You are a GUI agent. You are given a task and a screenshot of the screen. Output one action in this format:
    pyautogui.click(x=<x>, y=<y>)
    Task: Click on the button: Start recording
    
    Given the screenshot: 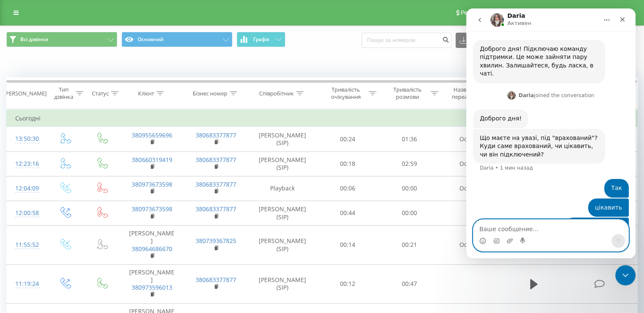 What is the action you would take?
    pyautogui.click(x=57, y=232)
    